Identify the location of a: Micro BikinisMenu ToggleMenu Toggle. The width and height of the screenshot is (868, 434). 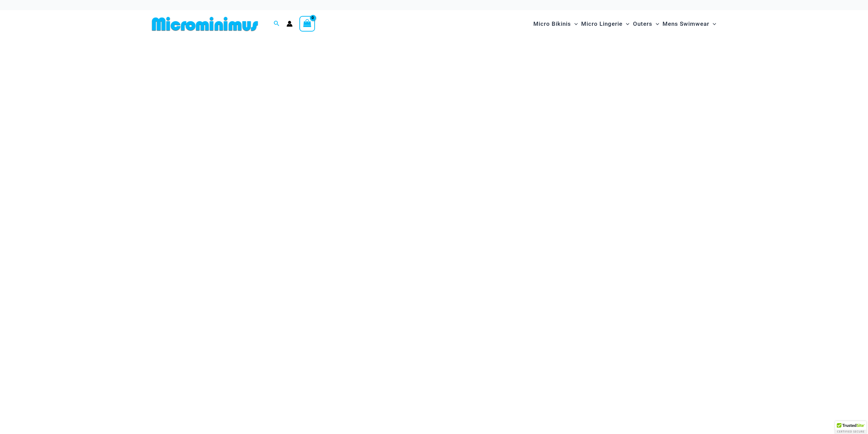
(555, 23).